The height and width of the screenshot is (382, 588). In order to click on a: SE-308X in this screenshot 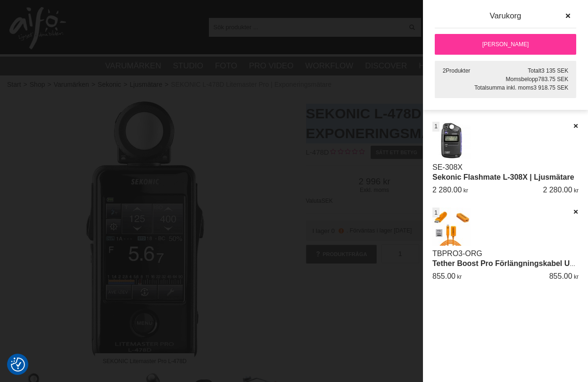, I will do `click(447, 167)`.